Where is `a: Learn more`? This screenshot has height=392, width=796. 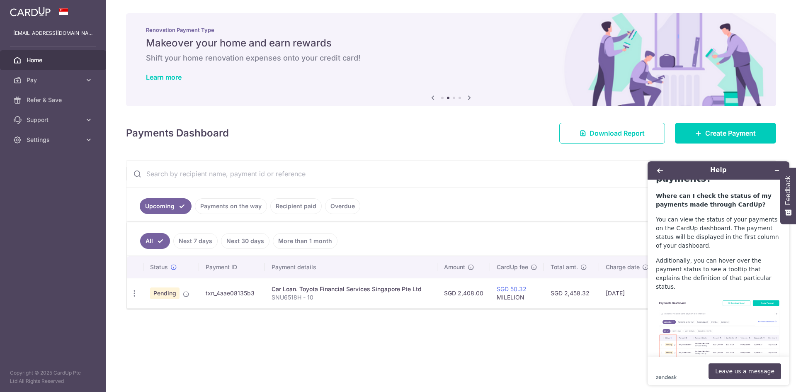
a: Learn more is located at coordinates (164, 77).